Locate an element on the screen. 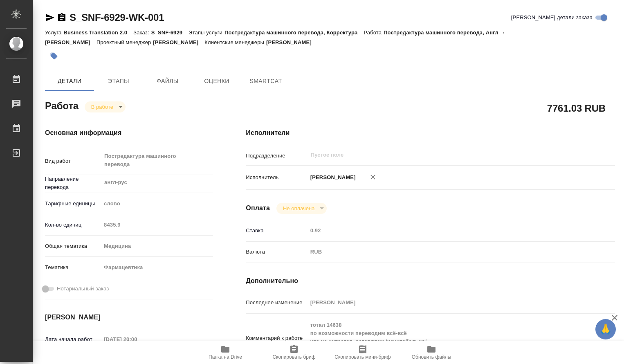 This screenshot has width=624, height=364. span: Скопировать бриф is located at coordinates (294, 357).